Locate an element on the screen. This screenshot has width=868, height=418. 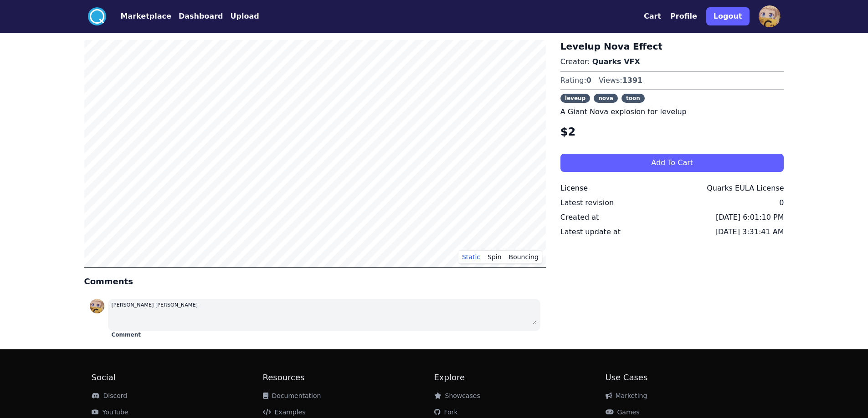
h2: Social is located at coordinates (177, 378).